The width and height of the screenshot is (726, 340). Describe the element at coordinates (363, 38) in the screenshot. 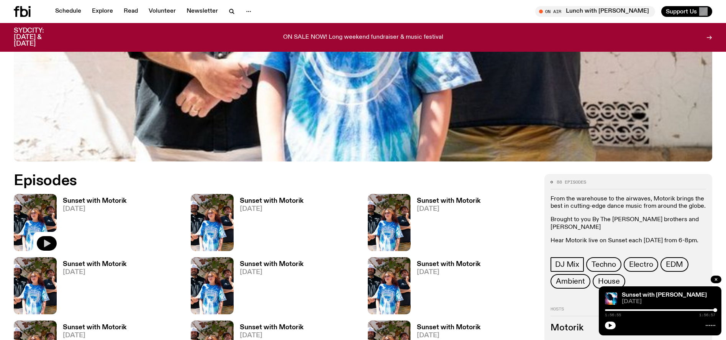

I see `p: ON SALE NOW! Long weekend fundraiser & music festival` at that location.